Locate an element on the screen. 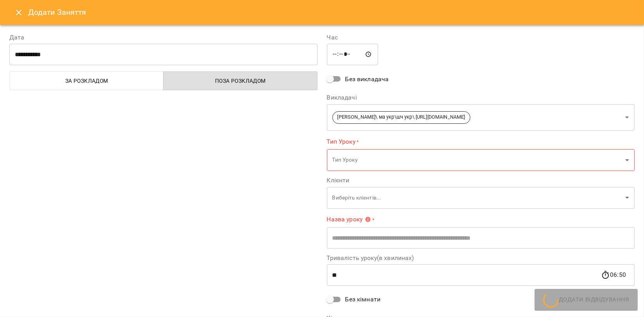 The image size is (644, 317). p: Виберіть клієнтів... is located at coordinates (478, 198).